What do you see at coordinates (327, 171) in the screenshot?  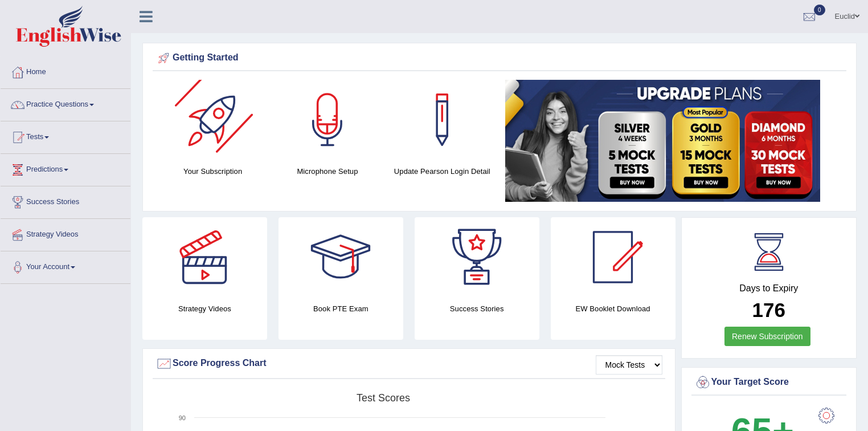 I see `h4: Microphone Setup` at bounding box center [327, 171].